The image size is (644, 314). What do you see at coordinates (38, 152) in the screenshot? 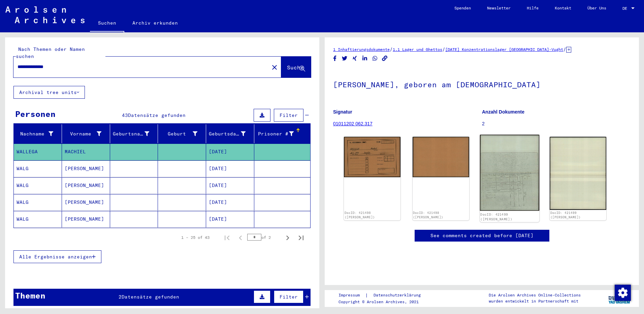
I see `mat-cell: WALLEGA` at bounding box center [38, 152].